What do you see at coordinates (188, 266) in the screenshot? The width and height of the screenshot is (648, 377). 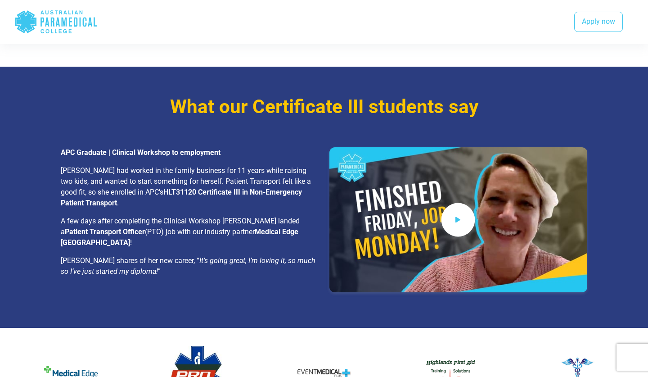 I see `em: It’s going great, I’m loving it, so much so I’ve just started my diploma!` at bounding box center [188, 266].